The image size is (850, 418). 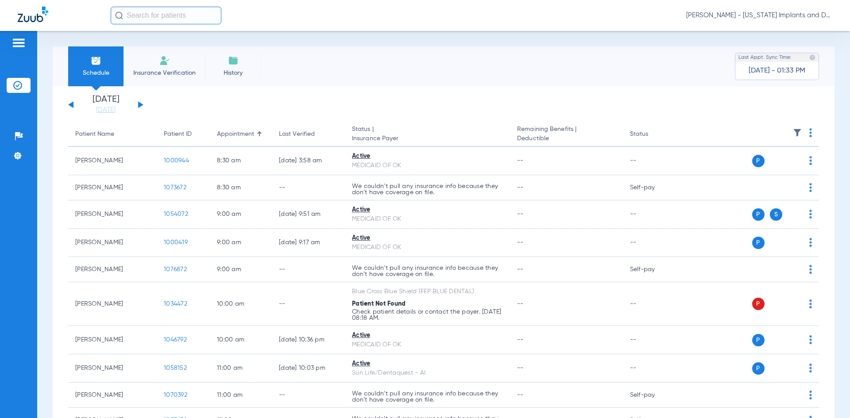 What do you see at coordinates (812, 58) in the screenshot?
I see `img: last sync help info` at bounding box center [812, 58].